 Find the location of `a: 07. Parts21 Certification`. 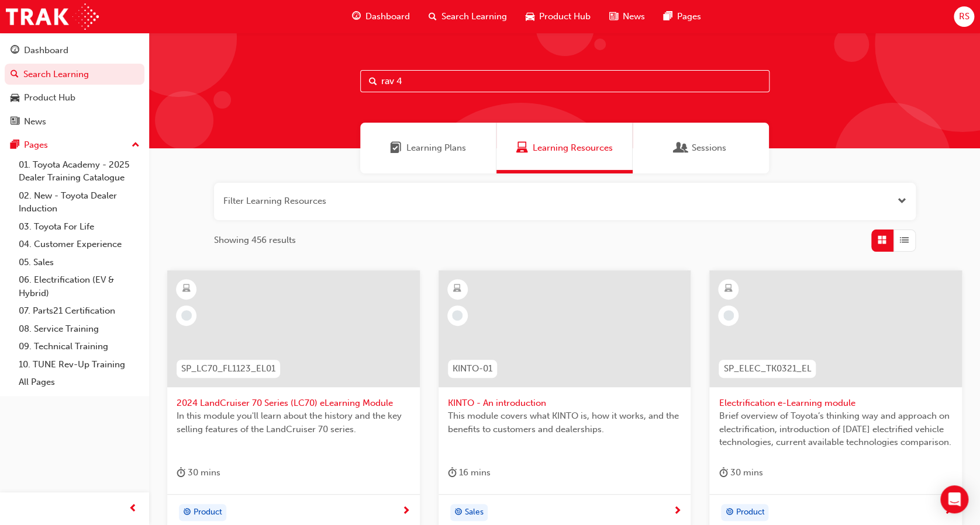

a: 07. Parts21 Certification is located at coordinates (79, 311).